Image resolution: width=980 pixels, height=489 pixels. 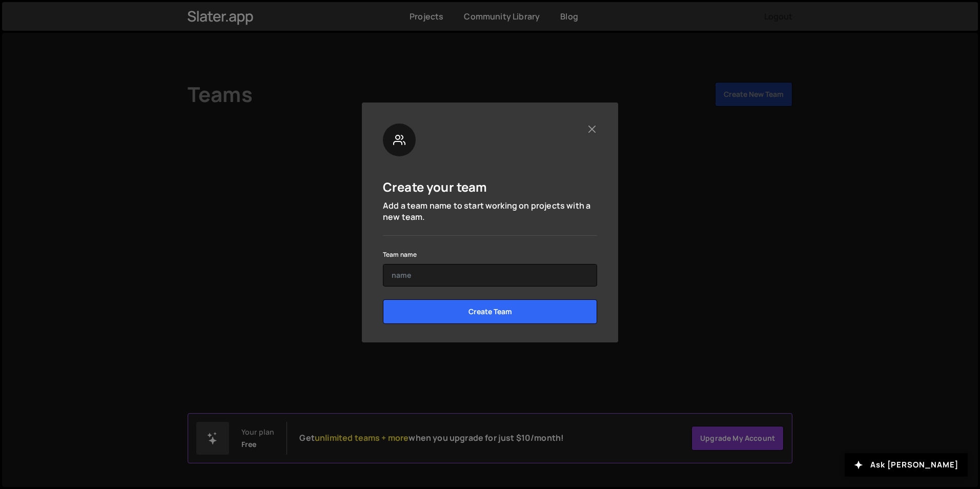 What do you see at coordinates (591, 128) in the screenshot?
I see `button: Close` at bounding box center [591, 128].